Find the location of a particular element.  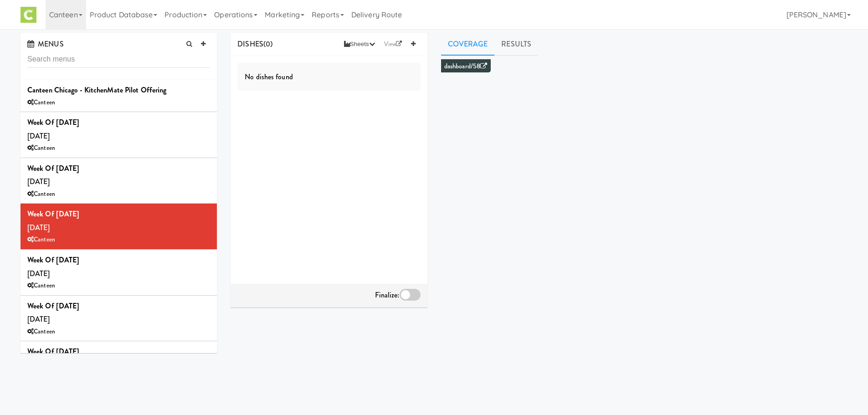

a: Results is located at coordinates (516, 44).